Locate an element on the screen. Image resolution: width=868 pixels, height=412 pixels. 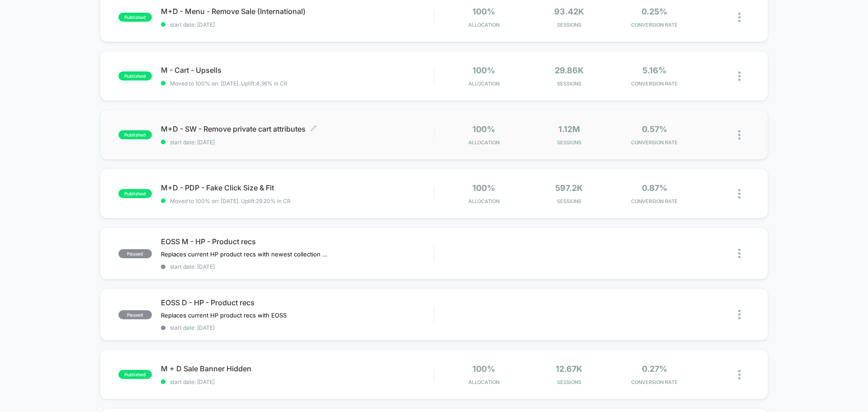
span: M + D Sale Banner Hidden is located at coordinates (297, 369).